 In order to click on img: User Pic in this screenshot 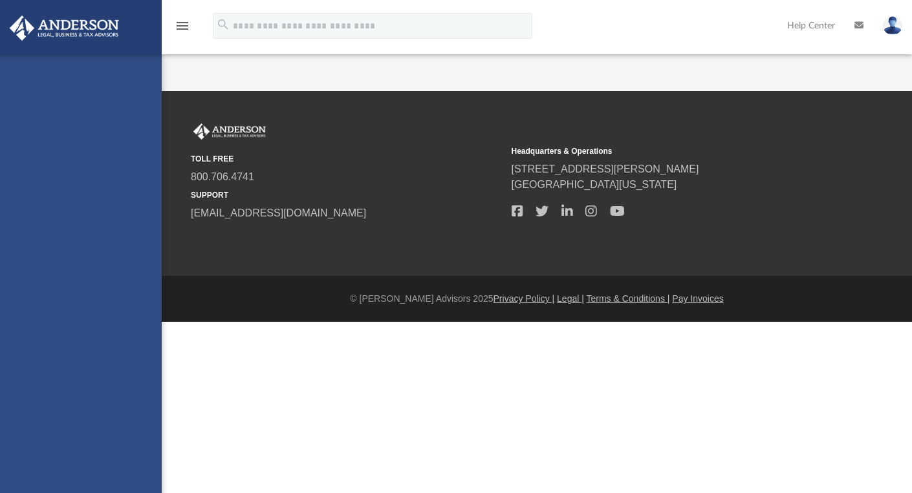, I will do `click(893, 25)`.